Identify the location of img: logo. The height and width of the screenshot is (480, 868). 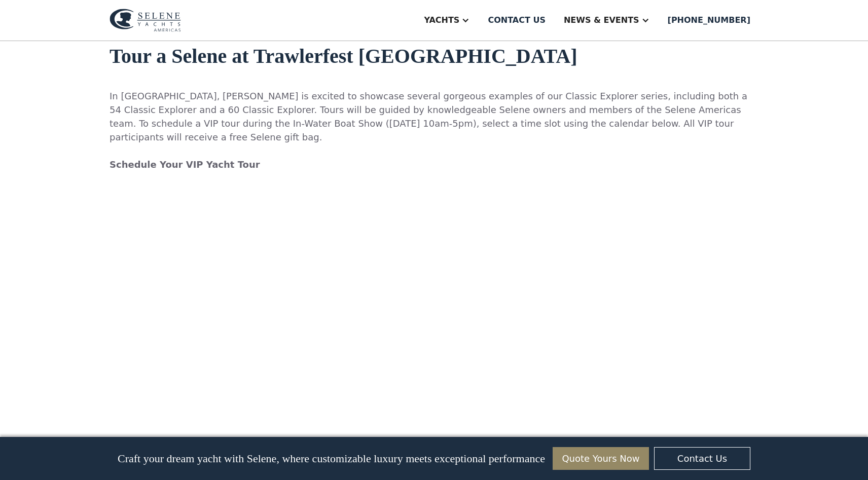
(145, 20).